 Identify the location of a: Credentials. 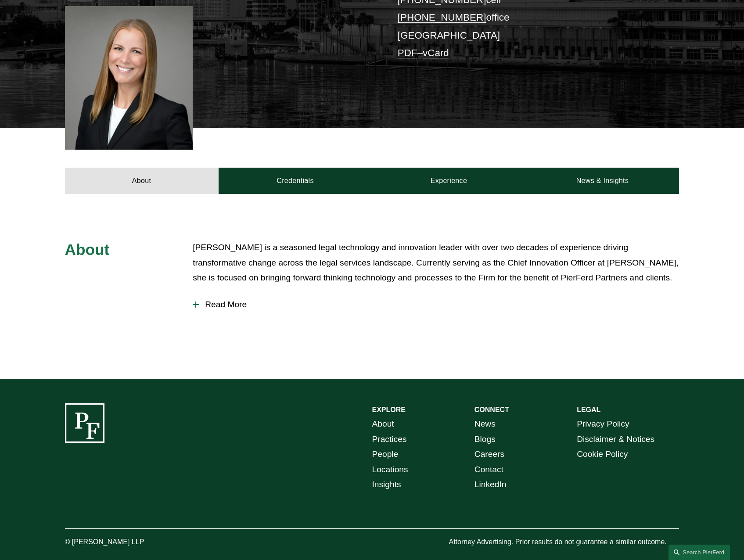
(295, 181).